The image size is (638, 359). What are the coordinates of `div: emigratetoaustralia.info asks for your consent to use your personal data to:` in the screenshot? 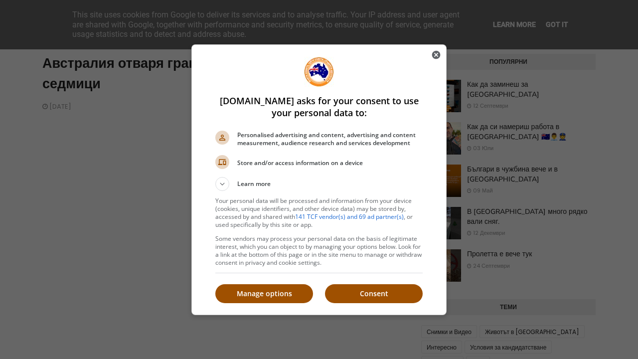 It's located at (319, 179).